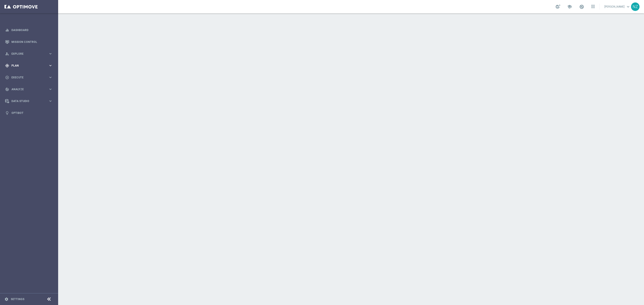 This screenshot has width=644, height=305. Describe the element at coordinates (27, 66) in the screenshot. I see `div: Plan` at that location.